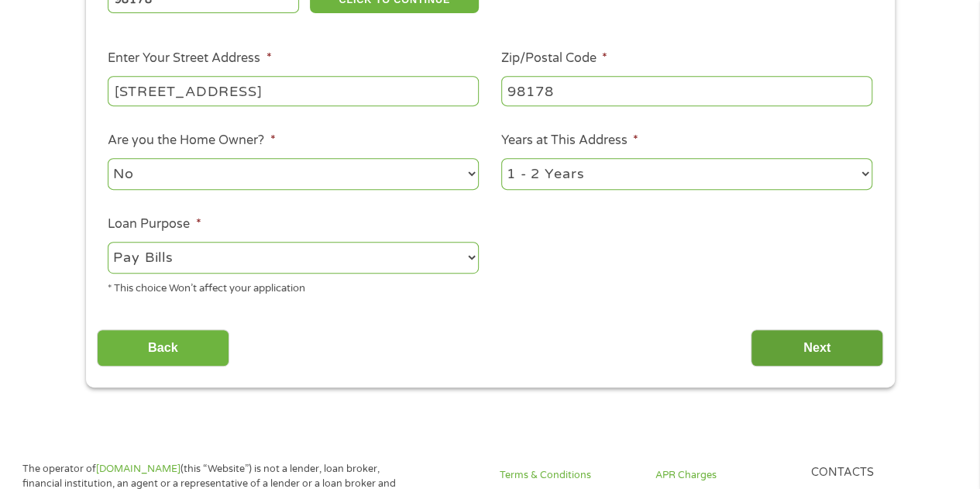  I want to click on div: * This choice Won’t affect your application, so click(292, 286).